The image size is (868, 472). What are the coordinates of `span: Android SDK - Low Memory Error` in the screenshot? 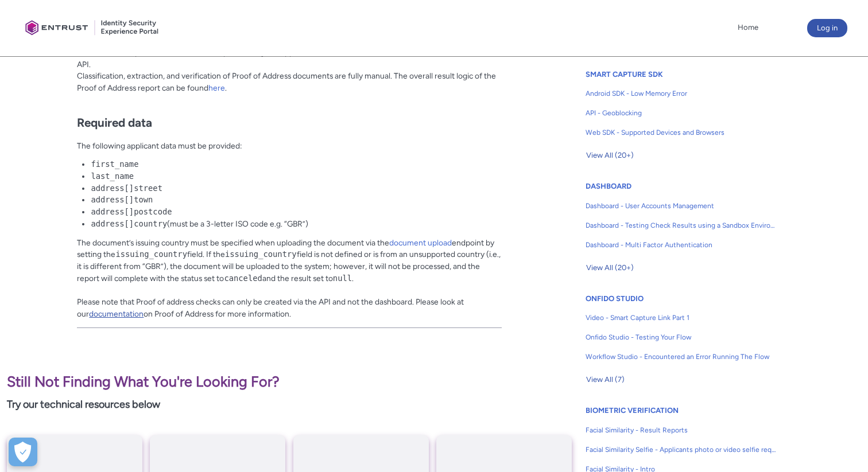 It's located at (680, 94).